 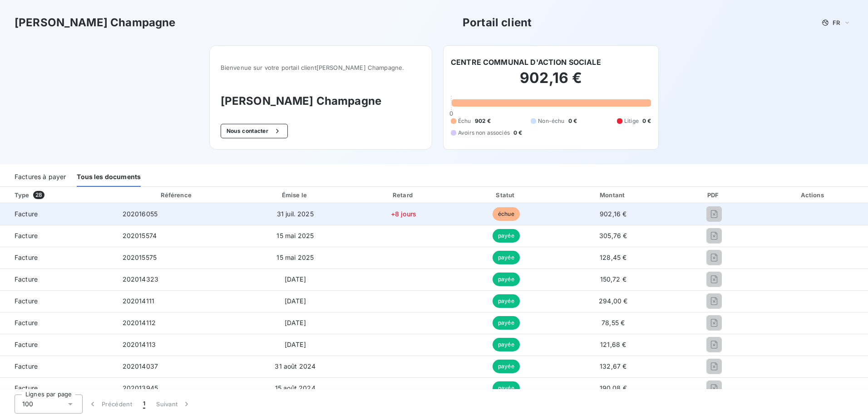 I want to click on button: Nous contacter, so click(x=254, y=131).